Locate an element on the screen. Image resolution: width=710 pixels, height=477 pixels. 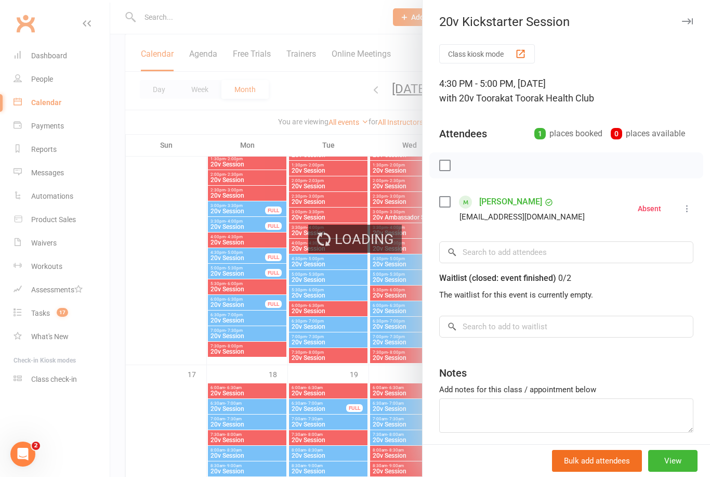
div: Add notes for this class / appointment below is located at coordinates (566, 389).